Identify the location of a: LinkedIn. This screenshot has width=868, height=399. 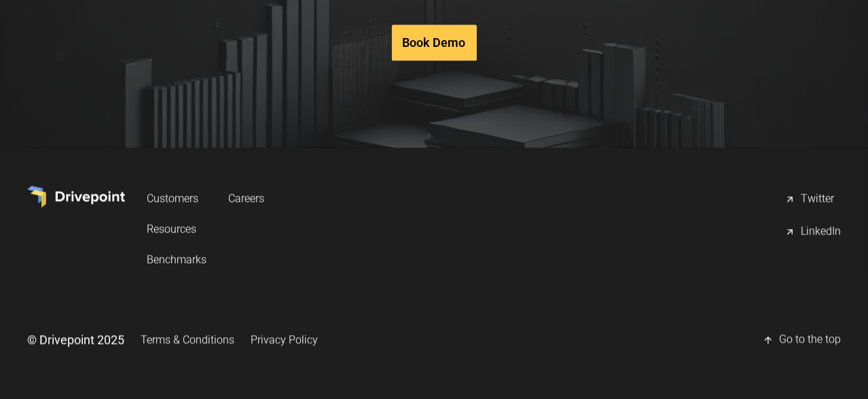
(812, 232).